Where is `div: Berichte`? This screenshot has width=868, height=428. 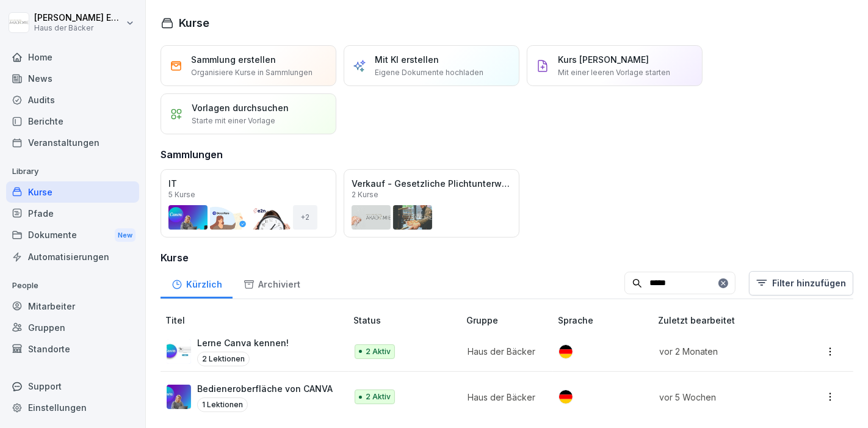
div: Berichte is located at coordinates (72, 121).